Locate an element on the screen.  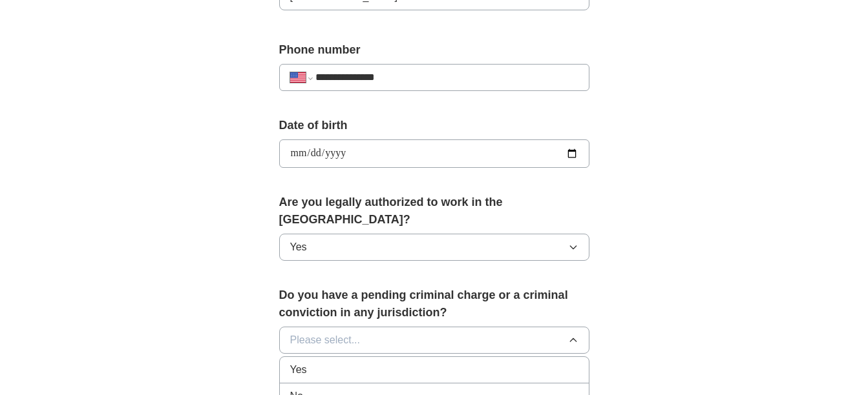
label: Do you have a pending criminal charge or a criminal conviction in any jurisdiction? is located at coordinates (434, 304).